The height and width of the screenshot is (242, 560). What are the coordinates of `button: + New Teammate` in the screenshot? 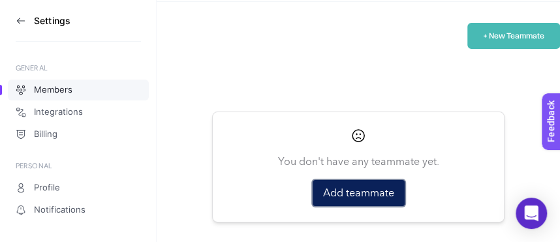 It's located at (514, 36).